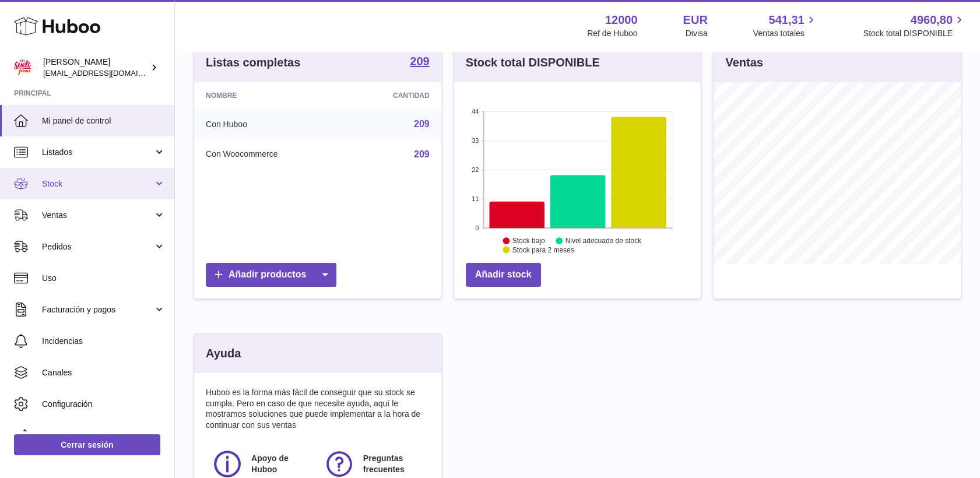 The height and width of the screenshot is (478, 980). Describe the element at coordinates (785, 33) in the screenshot. I see `span: Ventas totales` at that location.